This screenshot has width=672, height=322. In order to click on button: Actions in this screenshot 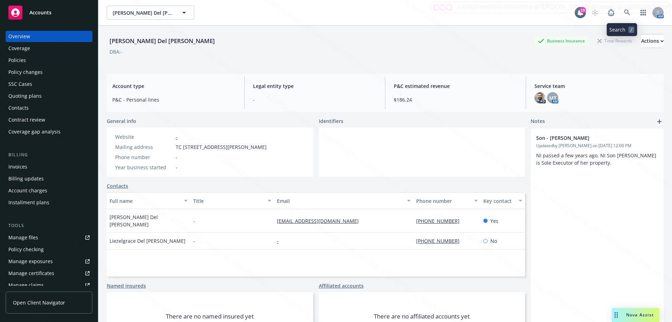, I will do `click(652, 41)`.